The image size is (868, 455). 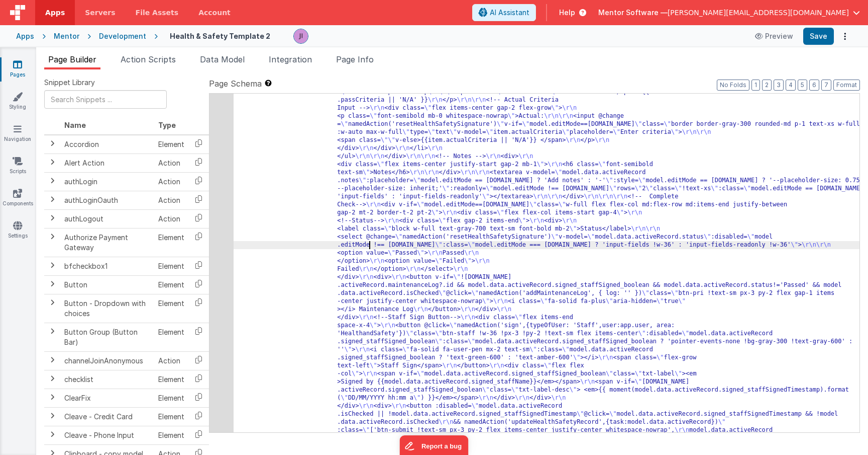 What do you see at coordinates (733, 85) in the screenshot?
I see `button: No Folds` at bounding box center [733, 85].